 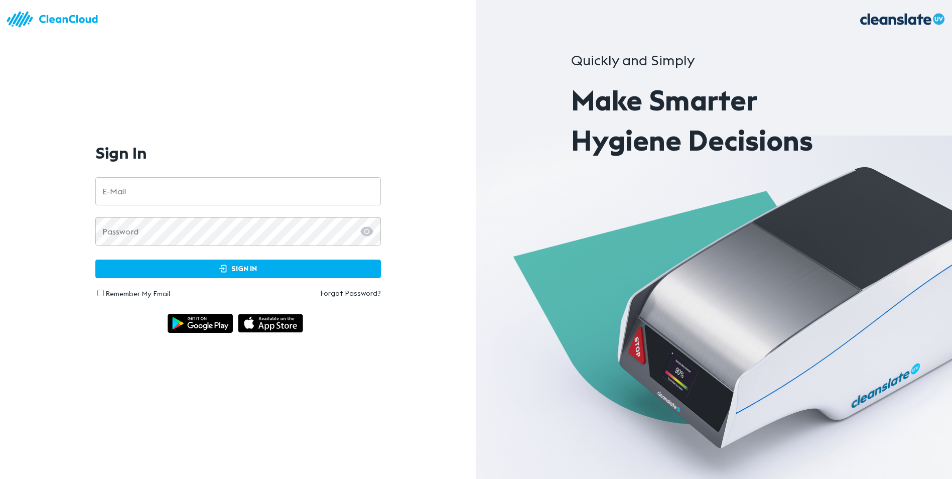 What do you see at coordinates (902, 19) in the screenshot?
I see `img: logo_.070fea6c.svg` at bounding box center [902, 19].